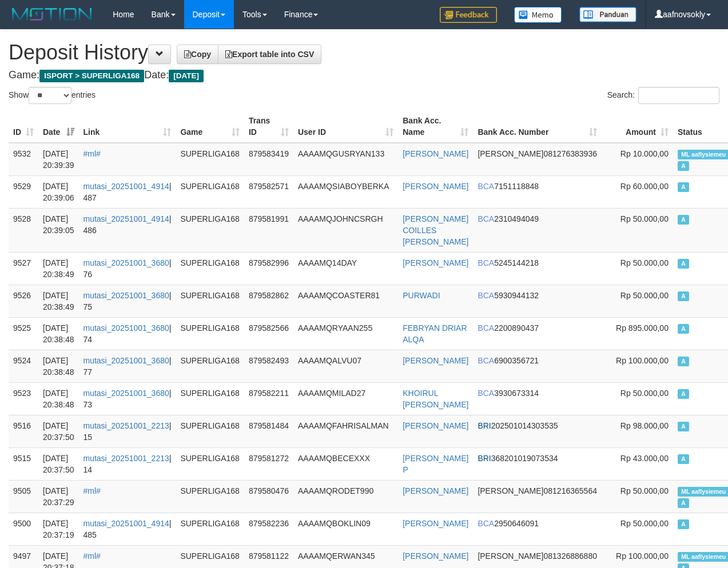  What do you see at coordinates (127, 192) in the screenshot?
I see `td: | 487` at bounding box center [127, 192].